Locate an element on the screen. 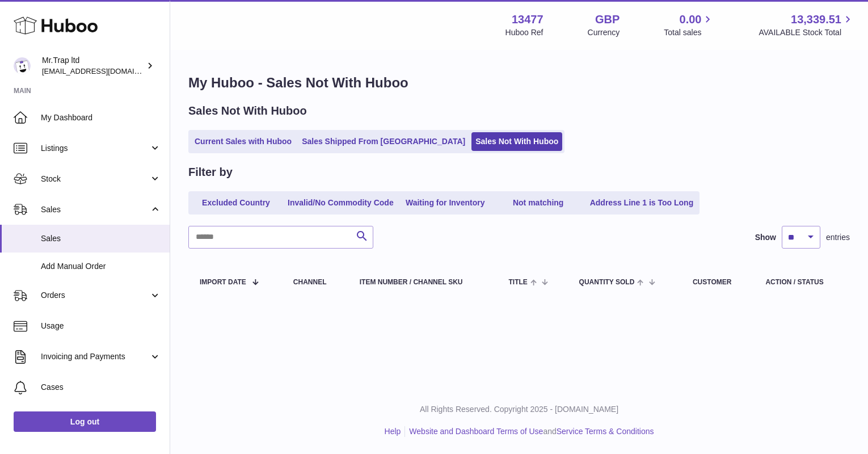 The height and width of the screenshot is (454, 868). span: Add Manual Order is located at coordinates (101, 266).